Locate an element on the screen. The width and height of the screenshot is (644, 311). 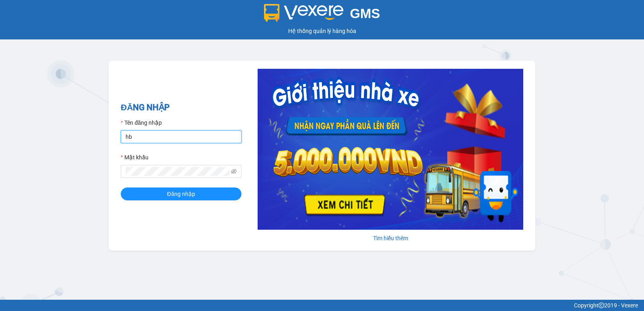
span: Đăng nhập is located at coordinates (181, 194).